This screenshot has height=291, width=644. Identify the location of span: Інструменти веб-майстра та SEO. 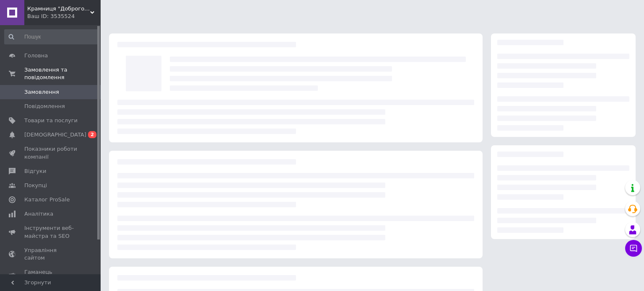
(51, 232).